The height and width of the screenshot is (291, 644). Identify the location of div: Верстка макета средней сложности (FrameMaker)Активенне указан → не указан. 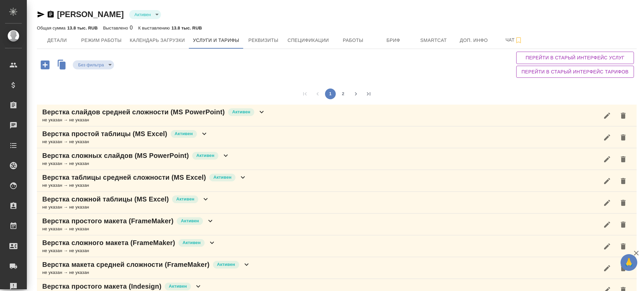
(337, 268).